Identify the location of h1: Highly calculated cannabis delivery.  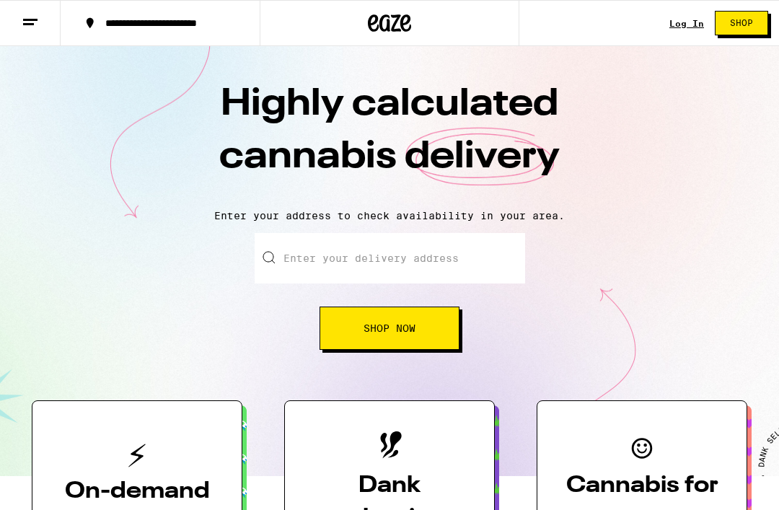
(390, 139).